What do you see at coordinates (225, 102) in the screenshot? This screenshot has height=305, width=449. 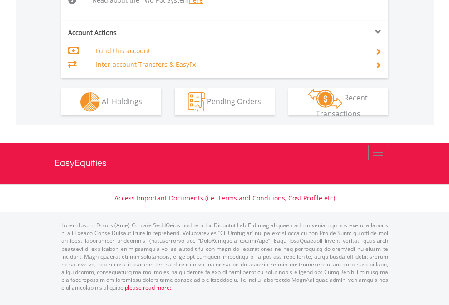 I see `button: Pending Orders` at bounding box center [225, 102].